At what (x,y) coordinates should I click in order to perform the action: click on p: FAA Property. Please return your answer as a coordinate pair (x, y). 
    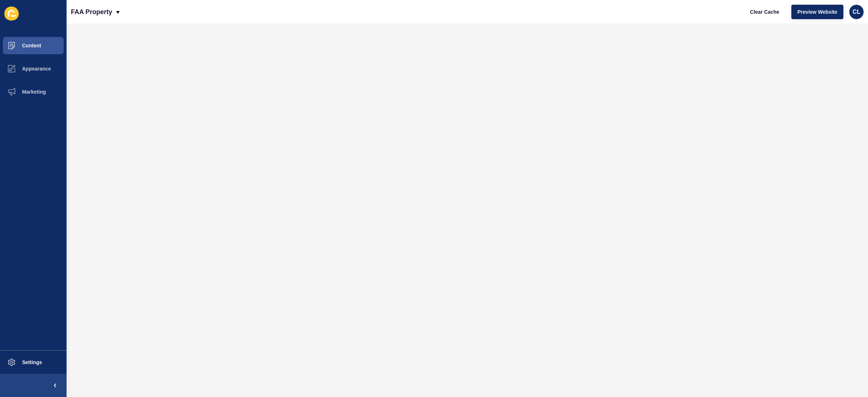
    Looking at the image, I should click on (91, 12).